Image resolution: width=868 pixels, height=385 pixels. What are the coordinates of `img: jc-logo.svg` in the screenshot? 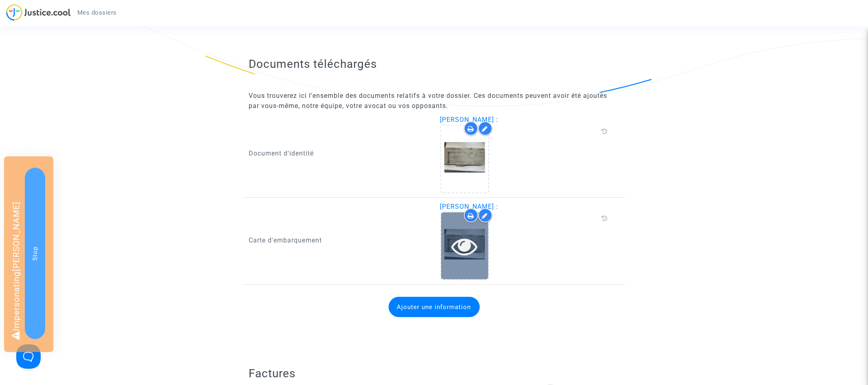 It's located at (38, 12).